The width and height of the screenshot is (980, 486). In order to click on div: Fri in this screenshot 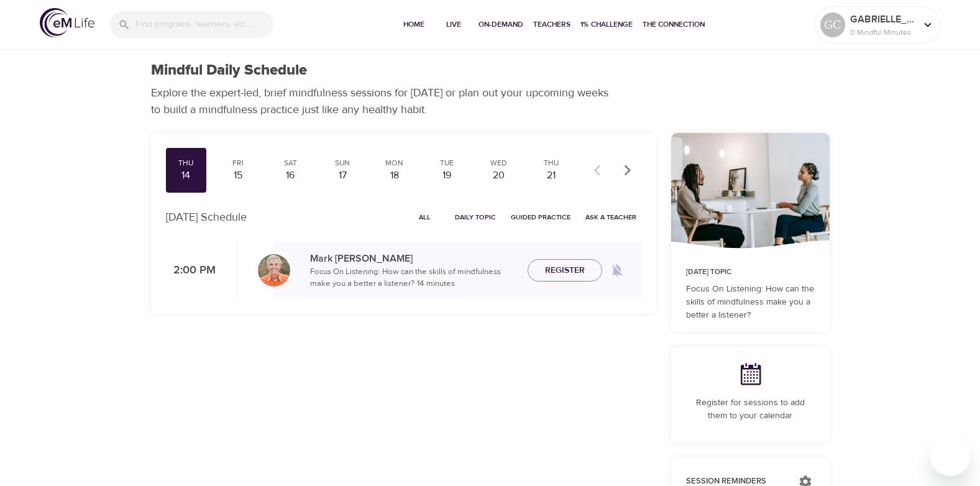, I will do `click(238, 163)`.